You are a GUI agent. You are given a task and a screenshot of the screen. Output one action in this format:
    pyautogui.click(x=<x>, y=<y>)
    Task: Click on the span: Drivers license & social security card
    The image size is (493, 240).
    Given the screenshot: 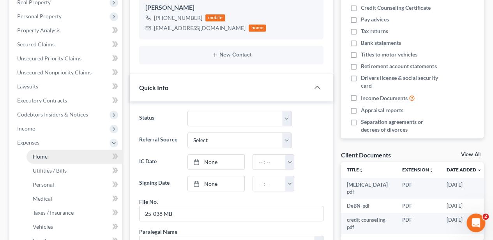 What is the action you would take?
    pyautogui.click(x=401, y=82)
    